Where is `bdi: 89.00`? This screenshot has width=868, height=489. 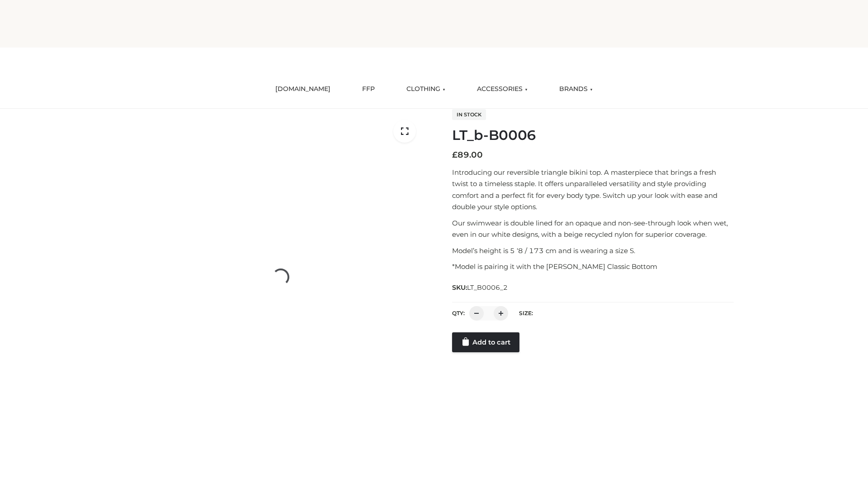
bdi: 89.00 is located at coordinates (468, 155).